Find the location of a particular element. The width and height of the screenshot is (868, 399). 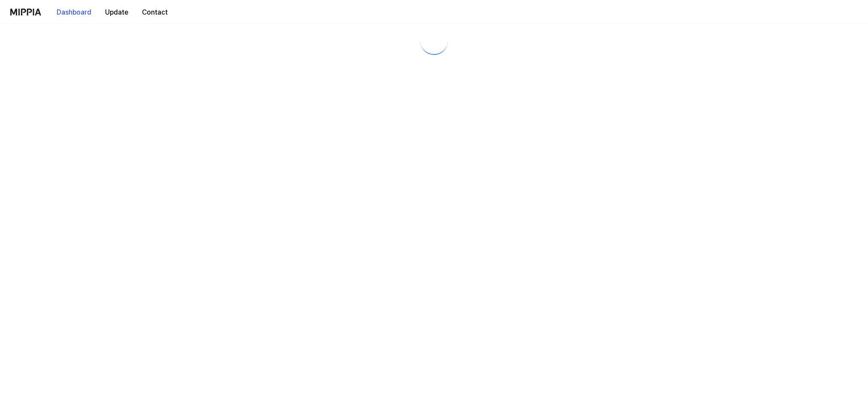

button: Update is located at coordinates (117, 12).